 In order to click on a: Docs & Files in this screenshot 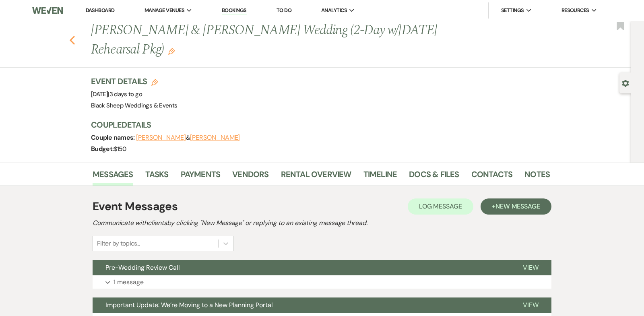, I will do `click(434, 177)`.